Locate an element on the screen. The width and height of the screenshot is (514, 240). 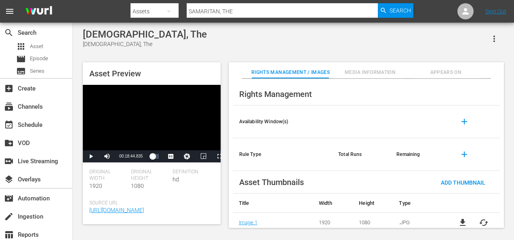
span: Appears On is located at coordinates (445, 72).